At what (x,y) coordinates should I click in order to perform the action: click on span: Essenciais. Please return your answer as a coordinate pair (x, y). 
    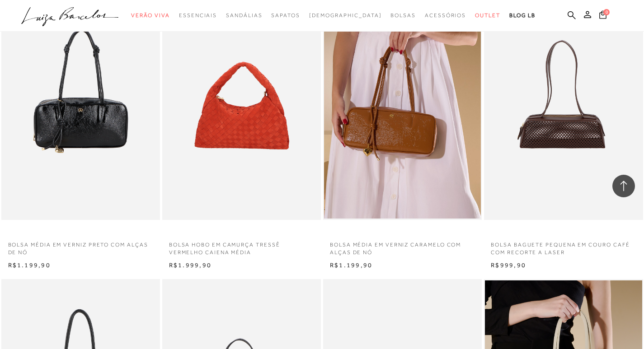
    Looking at the image, I should click on (198, 15).